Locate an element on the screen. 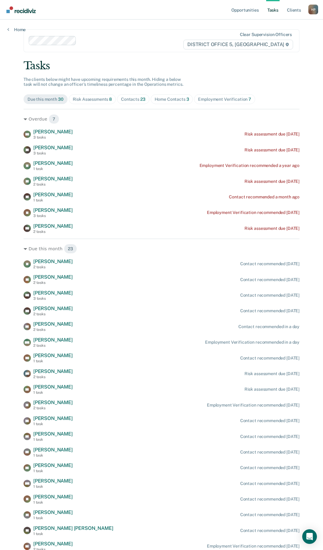 The width and height of the screenshot is (323, 550). div: Contacts is located at coordinates (133, 99).